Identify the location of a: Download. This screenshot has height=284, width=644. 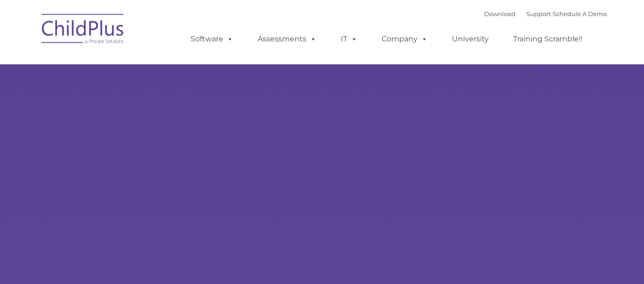
(500, 13).